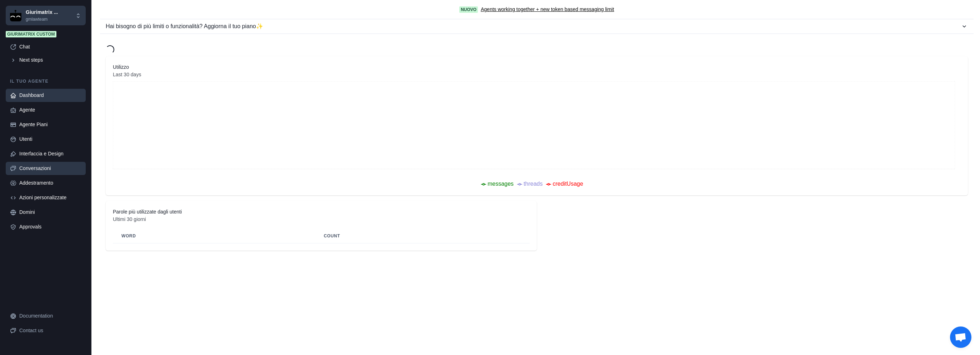 The image size is (980, 355). What do you see at coordinates (50, 154) in the screenshot?
I see `div: Interfaccia e Design` at bounding box center [50, 154].